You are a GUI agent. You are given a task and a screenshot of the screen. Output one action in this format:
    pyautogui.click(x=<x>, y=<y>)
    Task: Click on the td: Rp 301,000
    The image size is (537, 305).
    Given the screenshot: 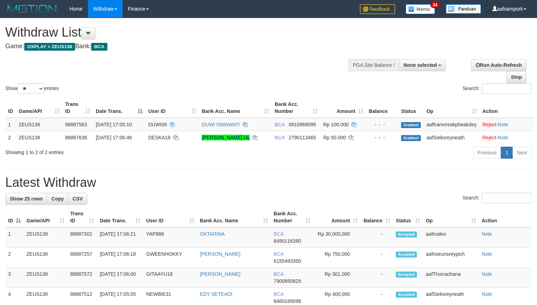 What is the action you would take?
    pyautogui.click(x=336, y=278)
    